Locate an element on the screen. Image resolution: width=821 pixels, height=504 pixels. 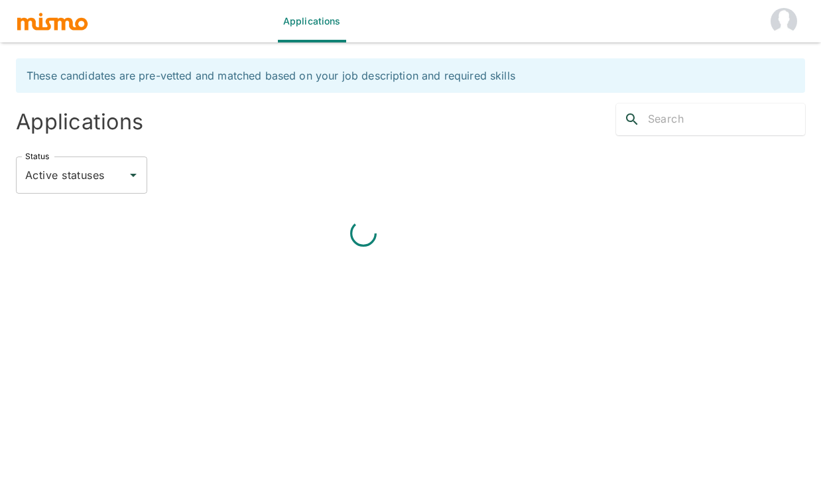
input: Search is located at coordinates (727, 120).